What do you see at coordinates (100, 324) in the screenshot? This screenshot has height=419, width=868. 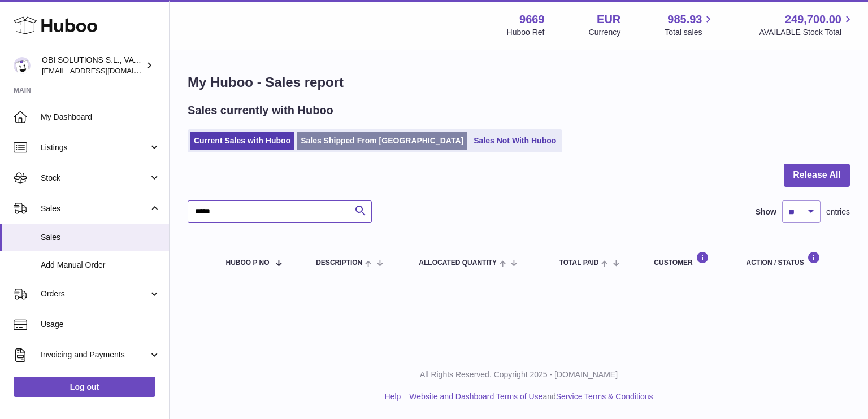 I see `span: Usage` at bounding box center [100, 324].